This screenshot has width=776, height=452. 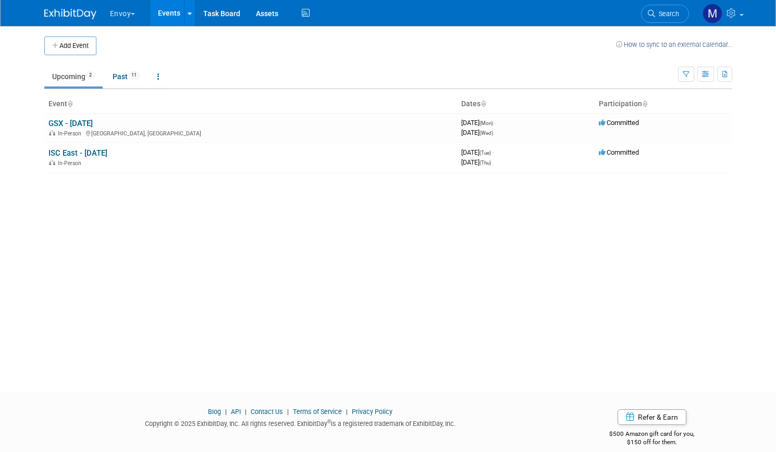 What do you see at coordinates (70, 104) in the screenshot?
I see `a: Sort by Event Name` at bounding box center [70, 104].